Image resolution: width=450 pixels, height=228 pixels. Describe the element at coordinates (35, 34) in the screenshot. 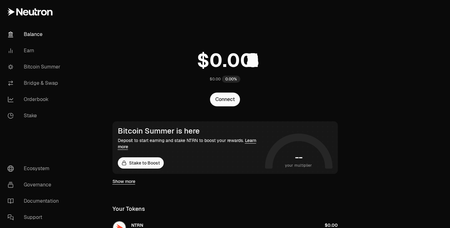

I see `a: Balance` at that location.